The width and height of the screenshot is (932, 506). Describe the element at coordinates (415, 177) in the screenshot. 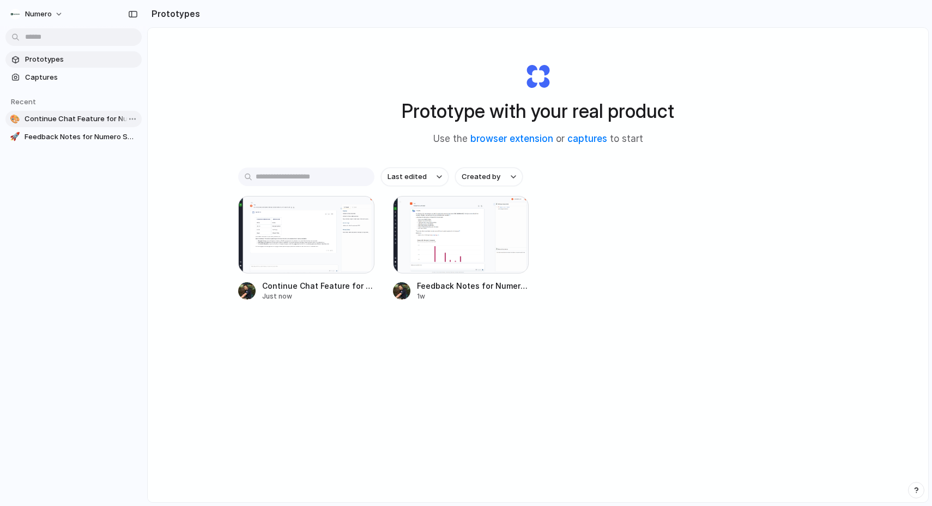

I see `button: Last edited` at that location.